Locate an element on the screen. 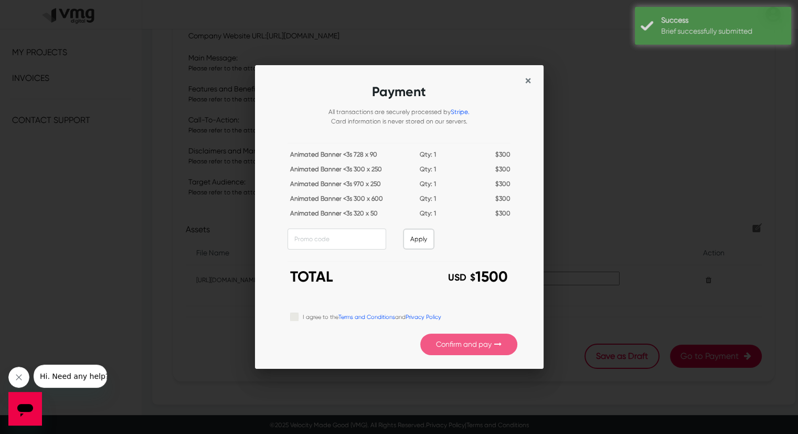  div: Animated Banner <3s 728 x 90 is located at coordinates (345, 157).